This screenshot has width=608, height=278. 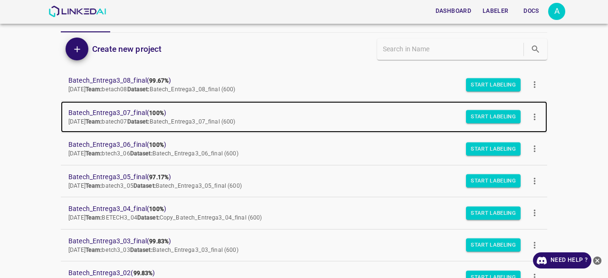 What do you see at coordinates (297, 144) in the screenshot?
I see `span: Batech_Entrega3_06_final ( )` at bounding box center [297, 144].